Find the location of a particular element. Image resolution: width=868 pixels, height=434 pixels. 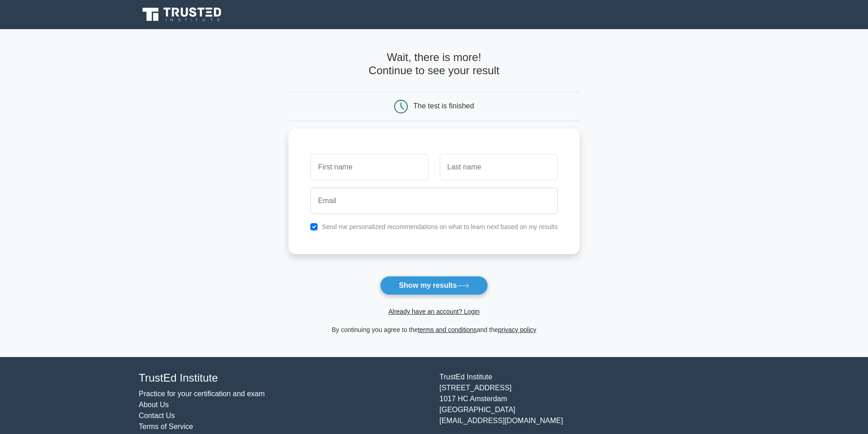

div: By continuing you agree to the and the is located at coordinates (434, 330).